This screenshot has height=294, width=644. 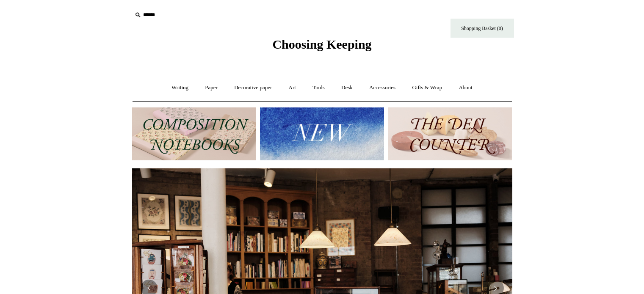 What do you see at coordinates (211, 88) in the screenshot?
I see `a: Paper` at bounding box center [211, 88].